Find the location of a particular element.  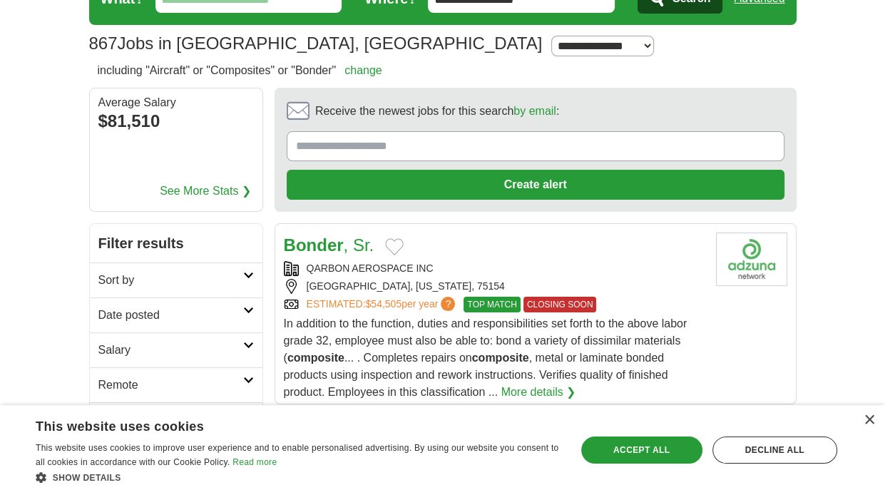

h2: Sort by is located at coordinates (170, 280).